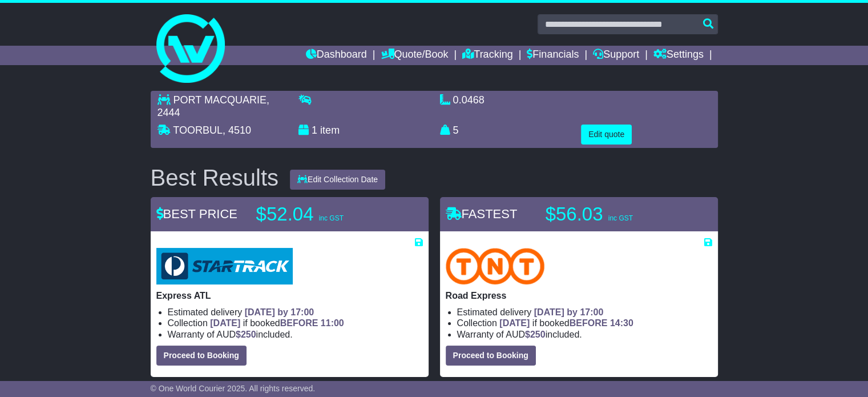 The width and height of the screenshot is (868, 397). What do you see at coordinates (468, 100) in the screenshot?
I see `span: 0.0468` at bounding box center [468, 100].